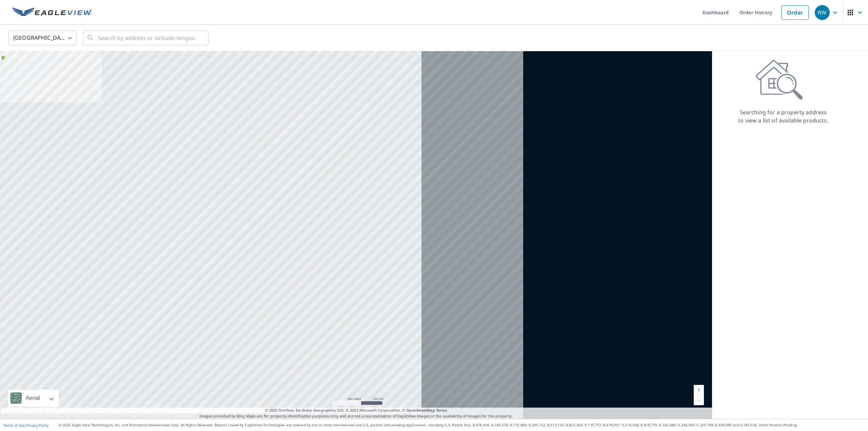 This screenshot has height=431, width=868. Describe the element at coordinates (794, 12) in the screenshot. I see `a: Order` at that location.